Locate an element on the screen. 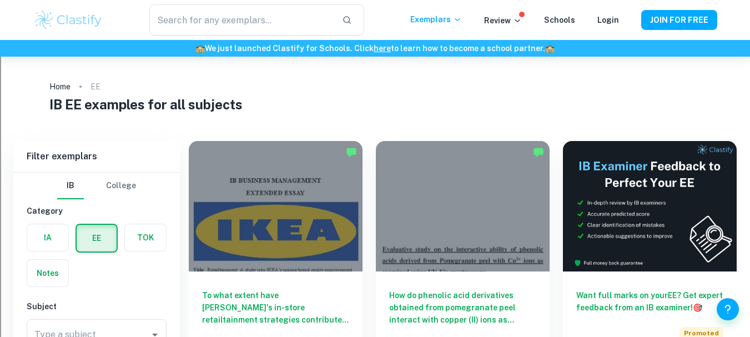 Image resolution: width=750 pixels, height=337 pixels. input: Search for any exemplars... is located at coordinates (241, 20).